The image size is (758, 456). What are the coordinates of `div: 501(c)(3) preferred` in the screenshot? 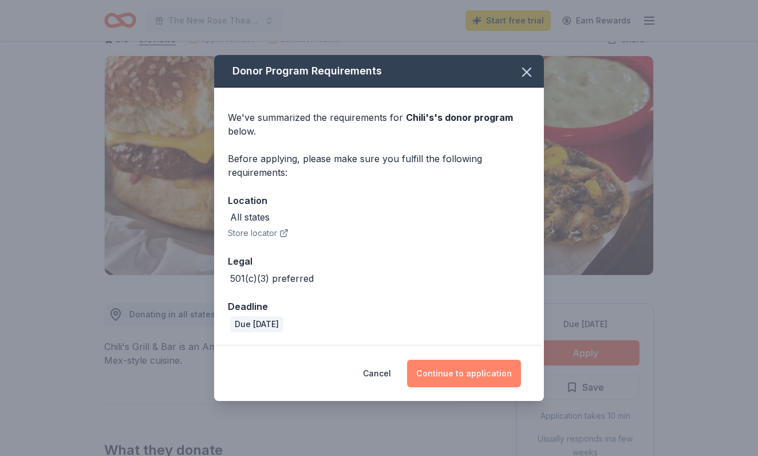 It's located at (272, 278).